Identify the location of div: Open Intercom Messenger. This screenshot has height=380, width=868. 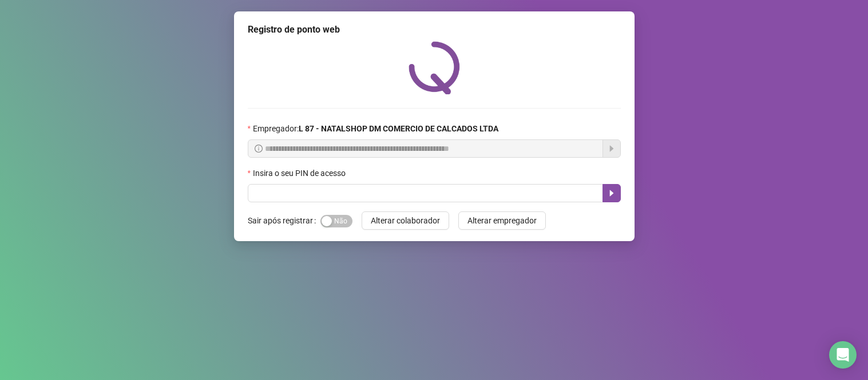
(843, 355).